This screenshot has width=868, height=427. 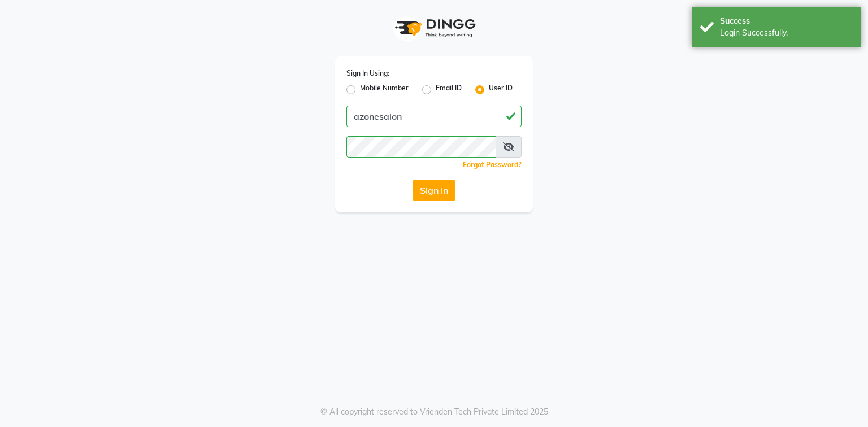 What do you see at coordinates (500, 90) in the screenshot?
I see `label: User ID` at bounding box center [500, 90].